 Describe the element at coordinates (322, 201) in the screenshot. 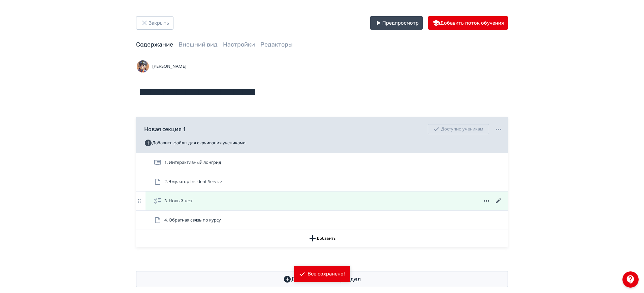

I see `div: 3. Новый тест` at that location.